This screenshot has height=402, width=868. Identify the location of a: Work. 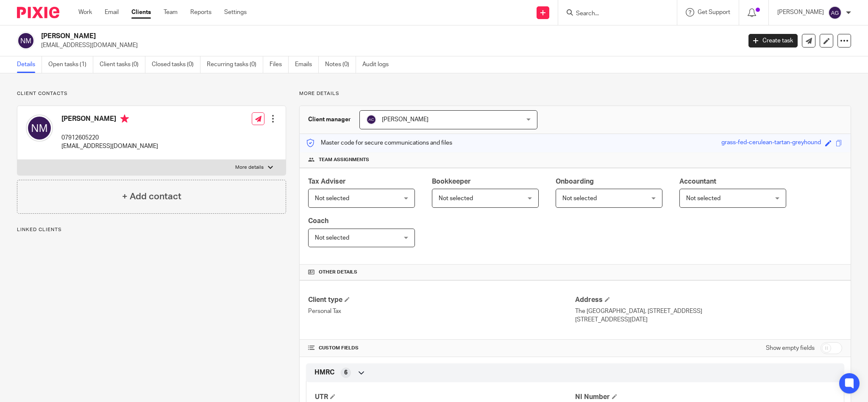
(85, 12).